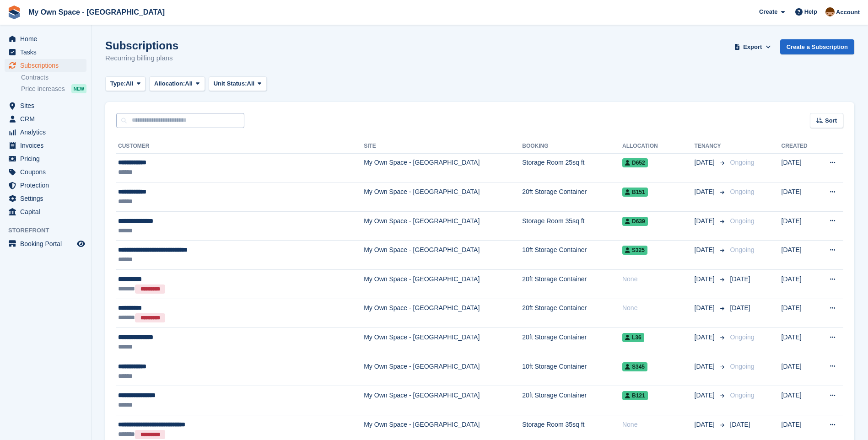 This screenshot has height=440, width=868. Describe the element at coordinates (572, 168) in the screenshot. I see `td: Storage Room 25sq ft` at that location.